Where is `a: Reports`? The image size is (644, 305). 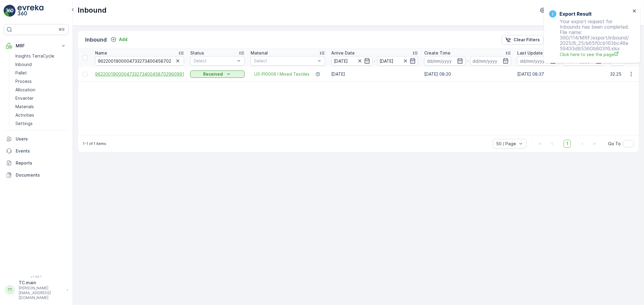
a: Reports is located at coordinates (36, 163).